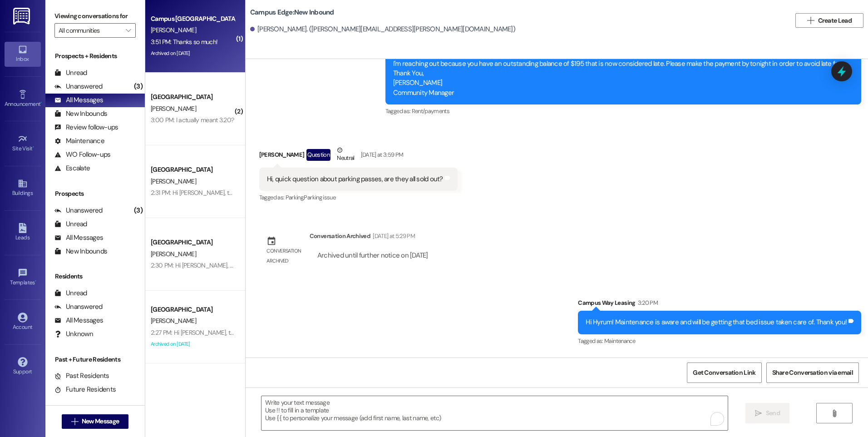 This screenshot has width=868, height=437. I want to click on input: All communities, so click(90, 31).